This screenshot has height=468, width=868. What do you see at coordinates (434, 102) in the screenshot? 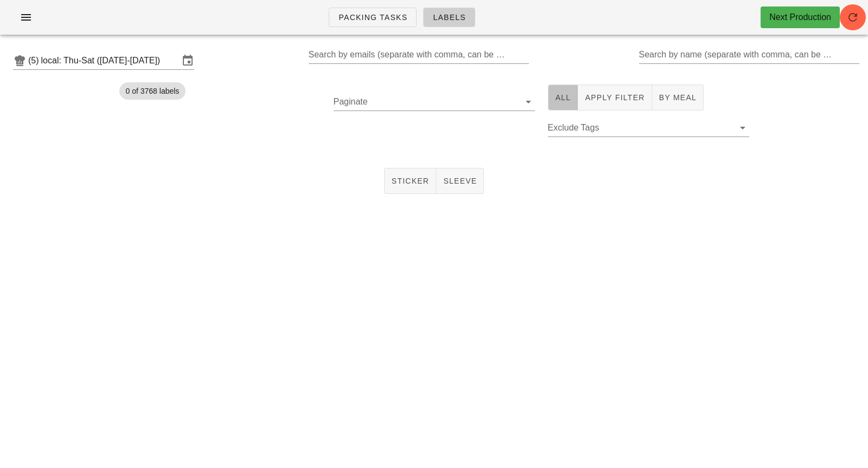
I see `div: Paginate` at bounding box center [434, 102].